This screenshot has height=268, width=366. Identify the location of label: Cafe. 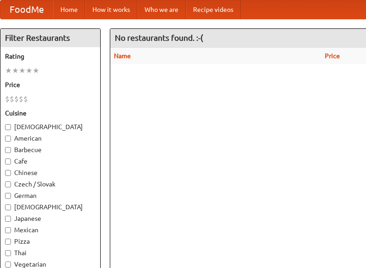
(50, 161).